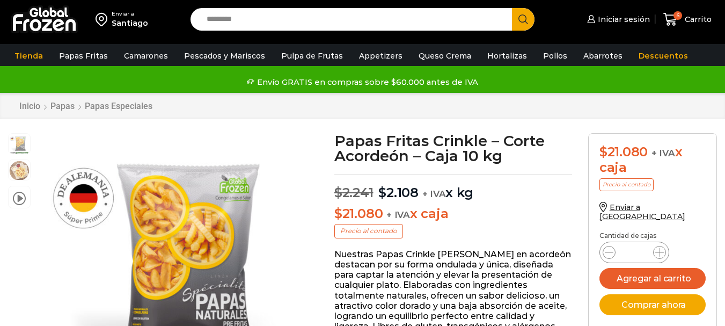 The width and height of the screenshot is (725, 326). Describe the element at coordinates (697, 19) in the screenshot. I see `span: Carrito` at that location.